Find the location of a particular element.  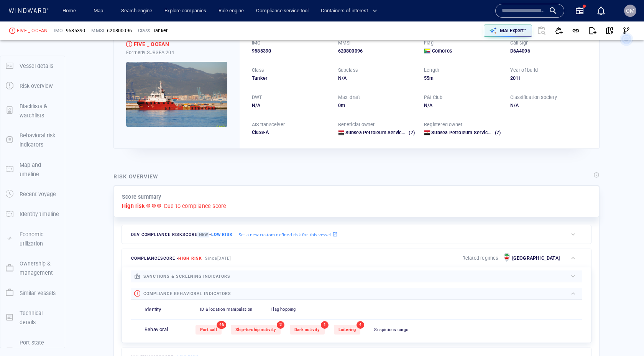

button: Explore companies is located at coordinates (185, 11).